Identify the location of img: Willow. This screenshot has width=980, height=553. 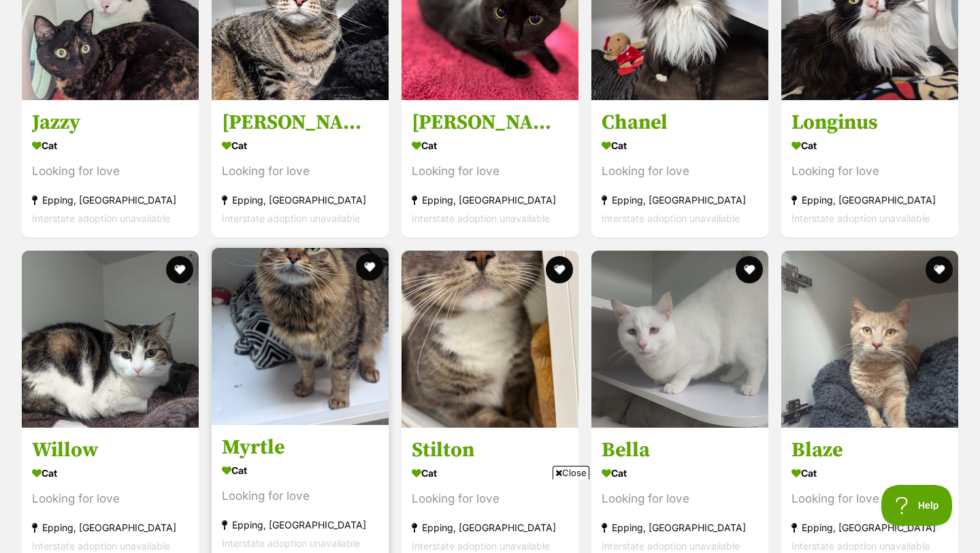
(110, 339).